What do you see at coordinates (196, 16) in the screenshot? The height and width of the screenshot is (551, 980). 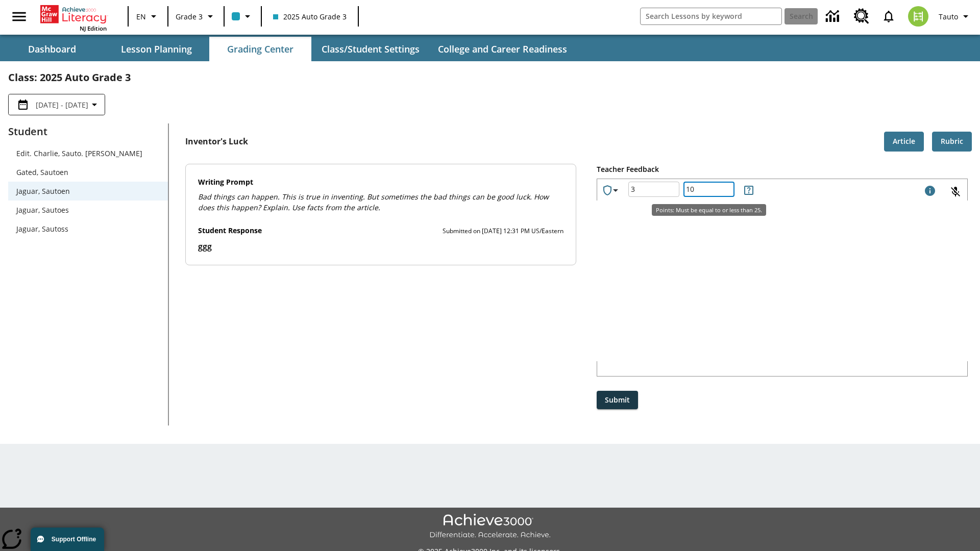 I see `button: Grade: Grade 3, Select a grade` at bounding box center [196, 16].